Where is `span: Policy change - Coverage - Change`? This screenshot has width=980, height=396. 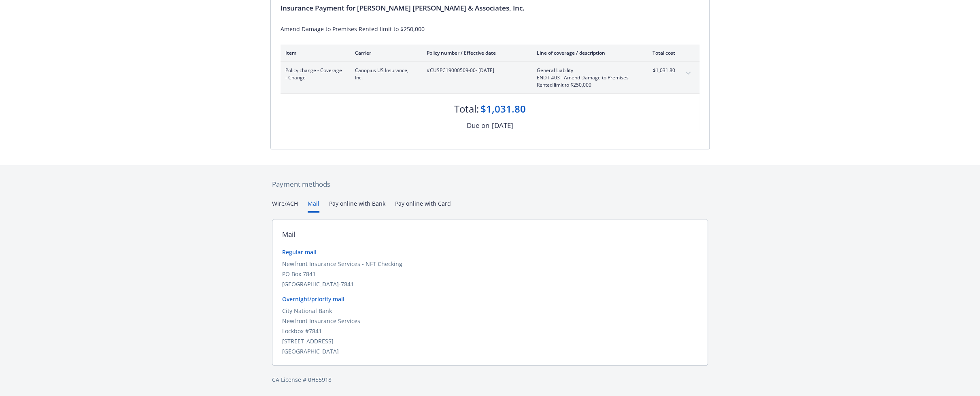
span: Policy change - Coverage - Change is located at coordinates (314, 75).